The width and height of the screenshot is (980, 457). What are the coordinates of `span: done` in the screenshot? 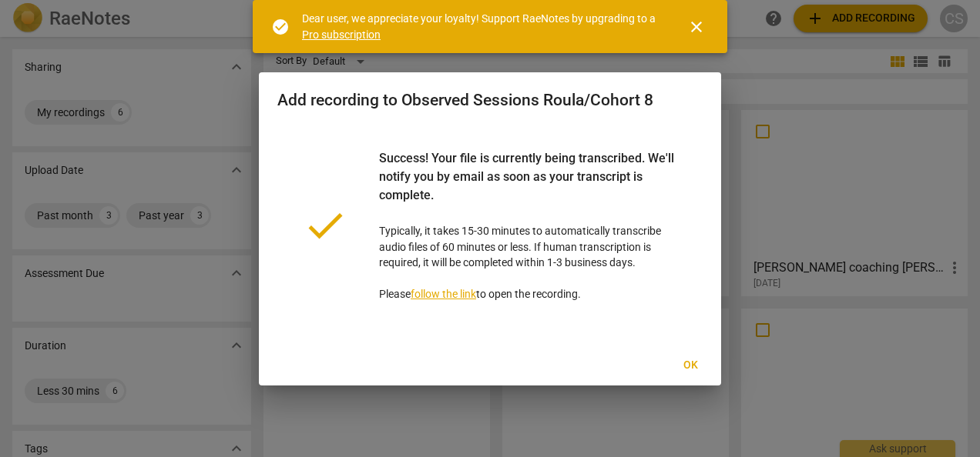 It's located at (325, 226).